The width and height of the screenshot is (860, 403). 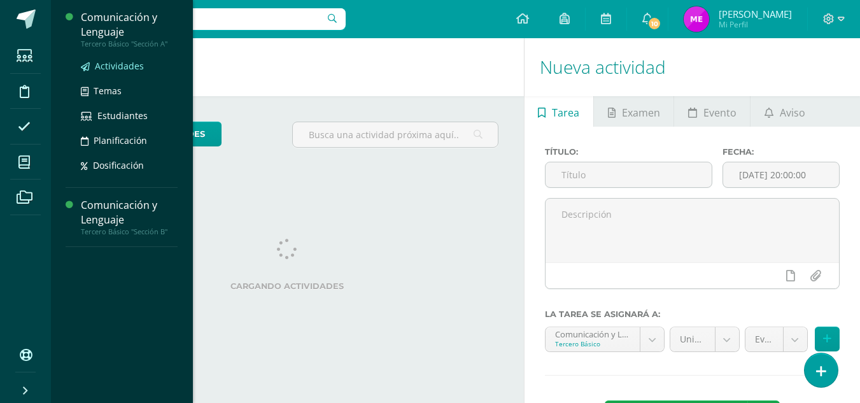 What do you see at coordinates (120, 140) in the screenshot?
I see `span: Planificación` at bounding box center [120, 140].